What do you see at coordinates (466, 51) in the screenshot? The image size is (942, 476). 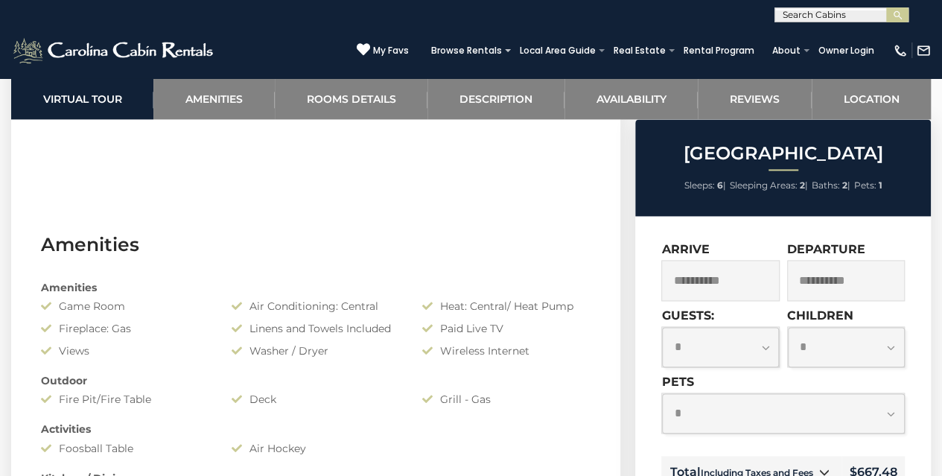 I see `a: Browse Rentals` at bounding box center [466, 51].